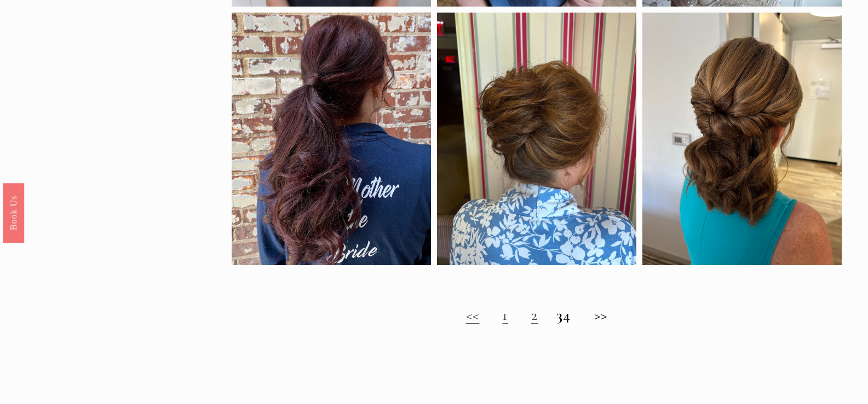 The image size is (868, 404). Describe the element at coordinates (536, 315) in the screenshot. I see `h2: 4 >>` at that location.